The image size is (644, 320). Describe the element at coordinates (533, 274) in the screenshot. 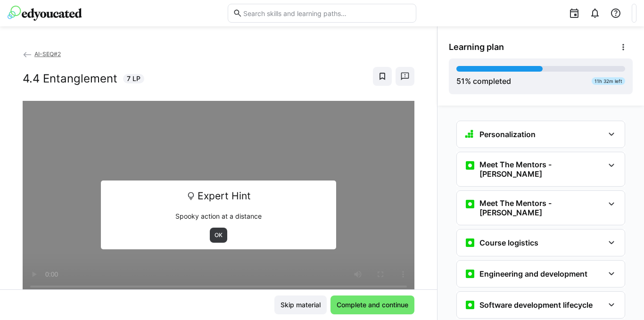

I see `h3: Engineering and development` at that location.